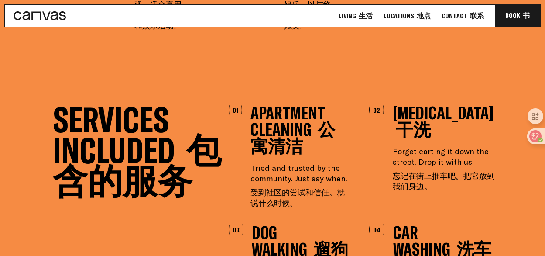 This screenshot has height=256, width=545. What do you see at coordinates (477, 16) in the screenshot?
I see `font: 联系` at bounding box center [477, 16].